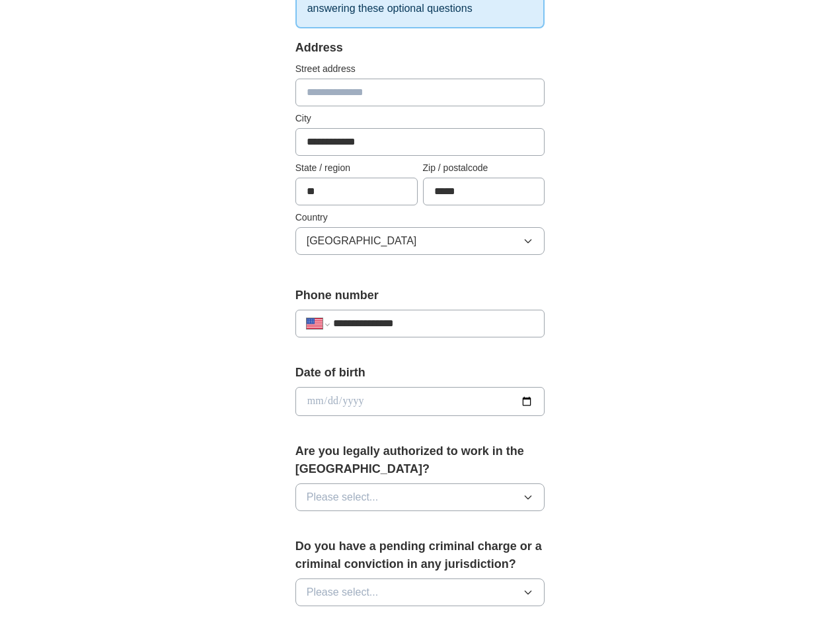 The image size is (840, 628). What do you see at coordinates (420, 69) in the screenshot?
I see `label: Street address` at bounding box center [420, 69].